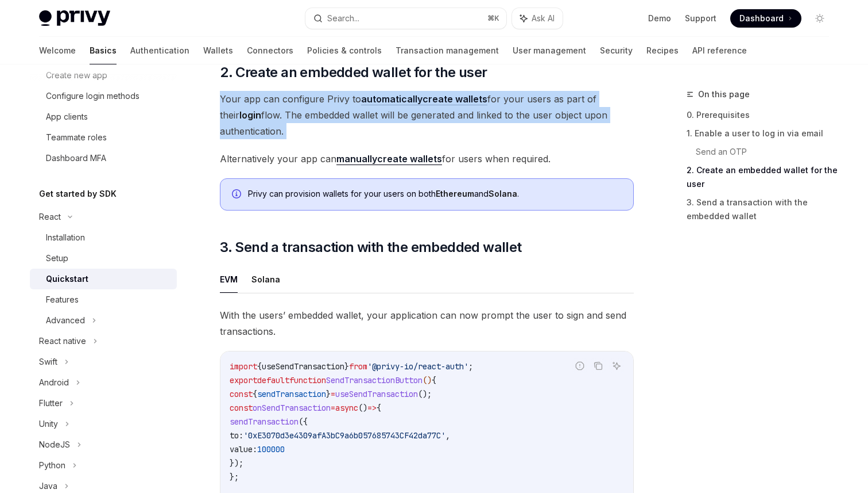  Describe the element at coordinates (544, 18) in the screenshot. I see `span: Ask AI` at that location.